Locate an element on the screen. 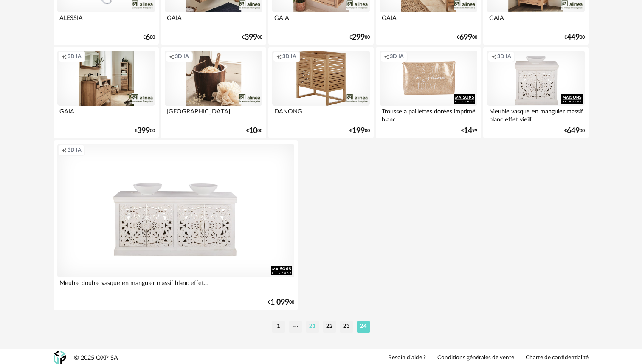  span: 1 099 is located at coordinates (280, 302).